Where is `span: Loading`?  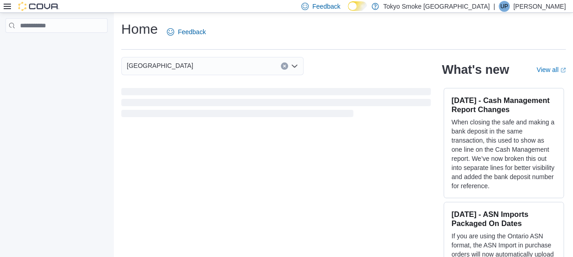
span: Loading is located at coordinates (276, 104).